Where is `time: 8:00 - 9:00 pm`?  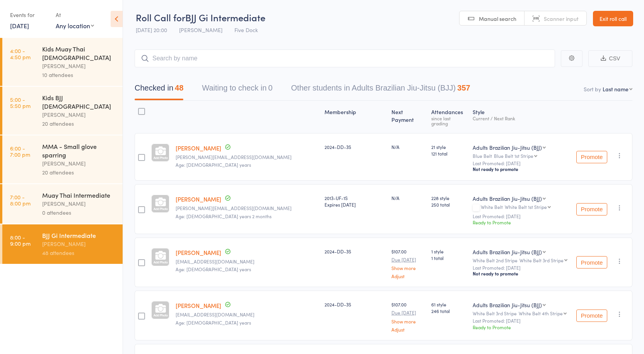
time: 8:00 - 9:00 pm is located at coordinates (20, 240).